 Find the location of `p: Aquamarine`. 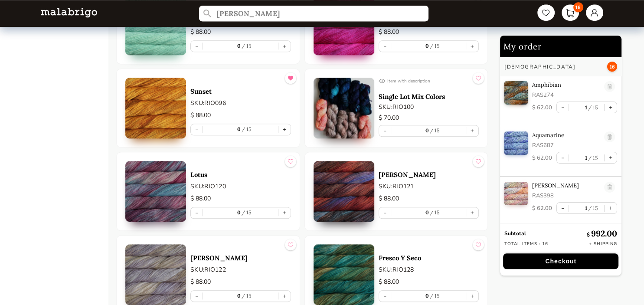

p: Aquamarine is located at coordinates (566, 135).